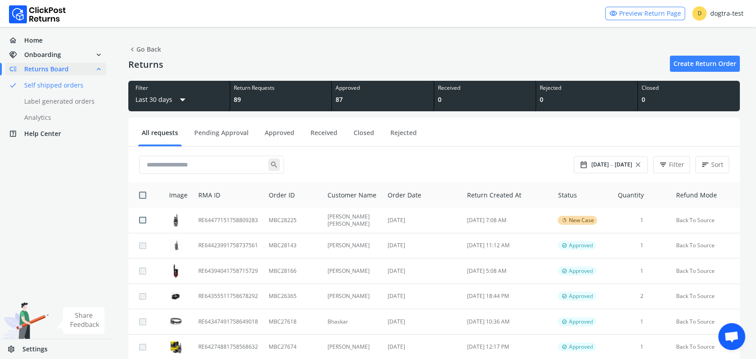 The height and width of the screenshot is (359, 756). I want to click on span: Filter, so click(677, 165).